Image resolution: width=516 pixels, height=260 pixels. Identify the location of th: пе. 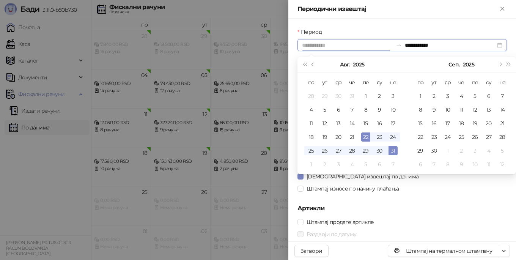
(475, 82).